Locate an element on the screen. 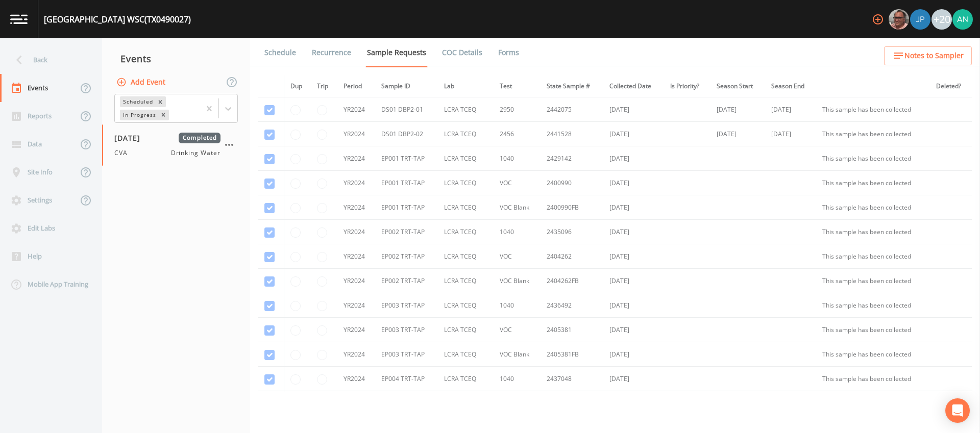 The image size is (980, 433). div: Remove Scheduled is located at coordinates (160, 102).